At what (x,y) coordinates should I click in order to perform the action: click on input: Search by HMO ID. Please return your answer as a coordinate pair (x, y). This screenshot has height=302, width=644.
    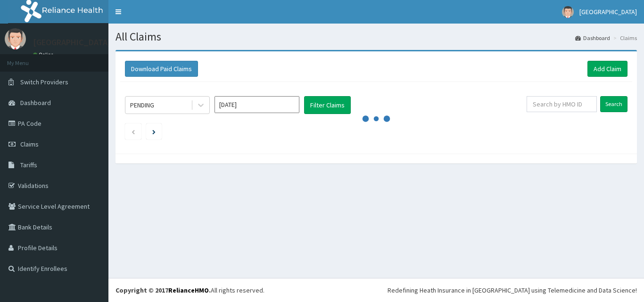
    Looking at the image, I should click on (561, 104).